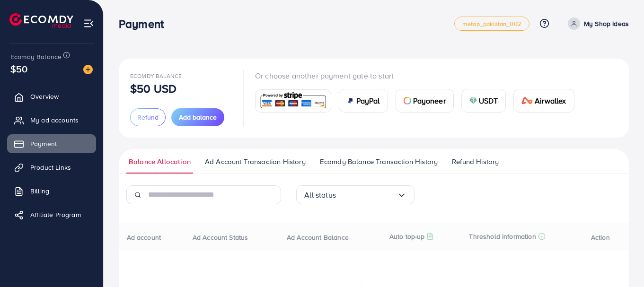 Image resolution: width=644 pixels, height=287 pixels. What do you see at coordinates (367, 195) in the screenshot?
I see `input: Search for option` at bounding box center [367, 195].